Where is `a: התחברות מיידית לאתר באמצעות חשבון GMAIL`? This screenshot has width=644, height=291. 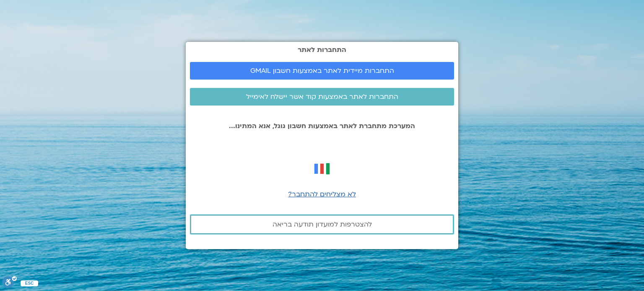 a: התחברות מיידית לאתר באמצעות חשבון GMAIL is located at coordinates (322, 71).